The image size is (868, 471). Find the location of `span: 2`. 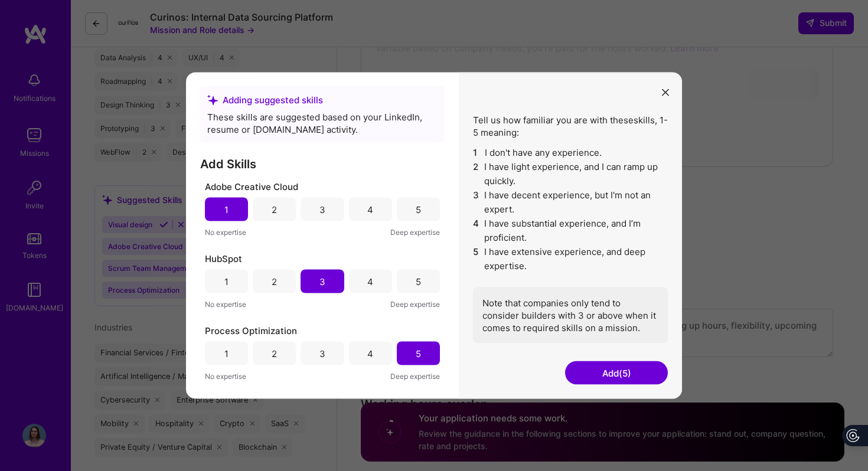

span: 2 is located at coordinates (476, 175).